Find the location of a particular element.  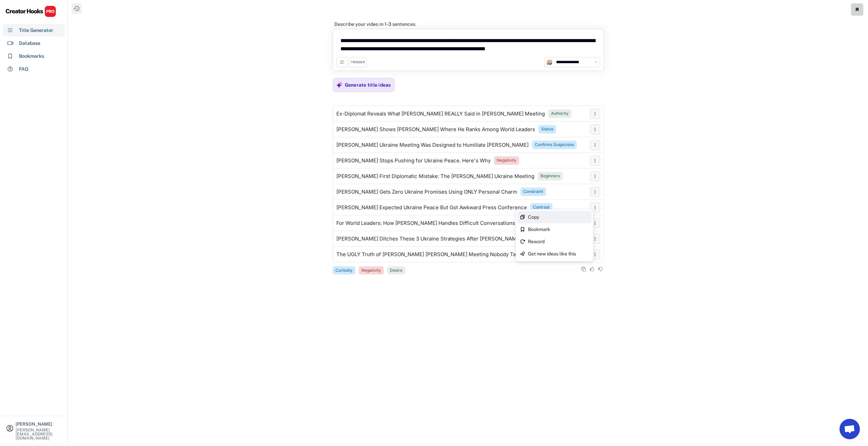

div: FAQ is located at coordinates (24, 69).